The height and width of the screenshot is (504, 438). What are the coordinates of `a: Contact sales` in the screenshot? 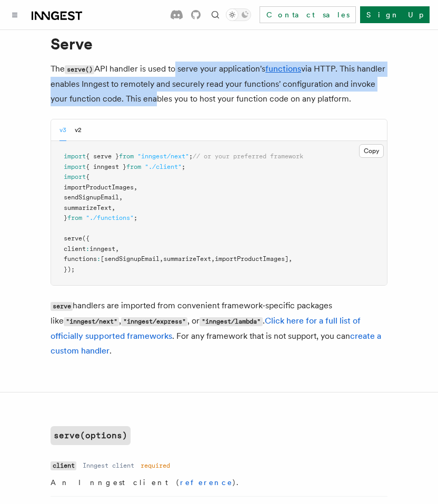 It's located at (307, 14).